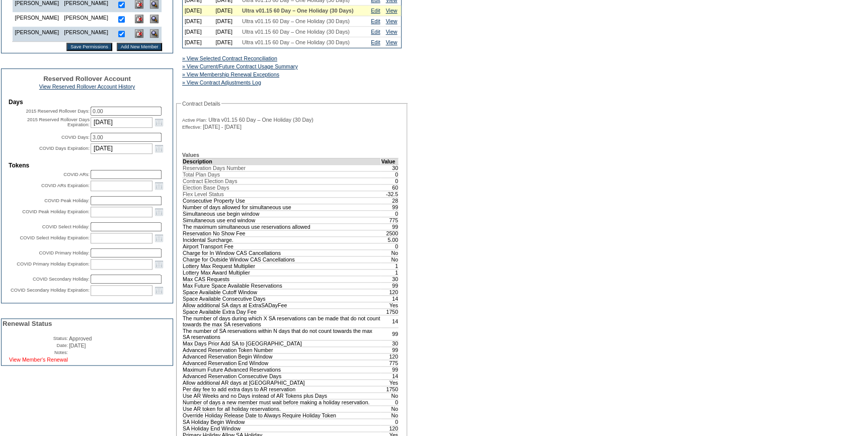  I want to click on td: Tokens, so click(87, 166).